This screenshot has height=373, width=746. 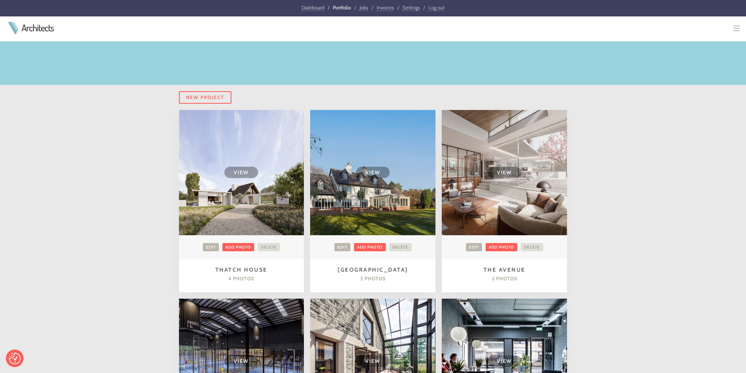 What do you see at coordinates (436, 7) in the screenshot?
I see `a: Log out` at bounding box center [436, 7].